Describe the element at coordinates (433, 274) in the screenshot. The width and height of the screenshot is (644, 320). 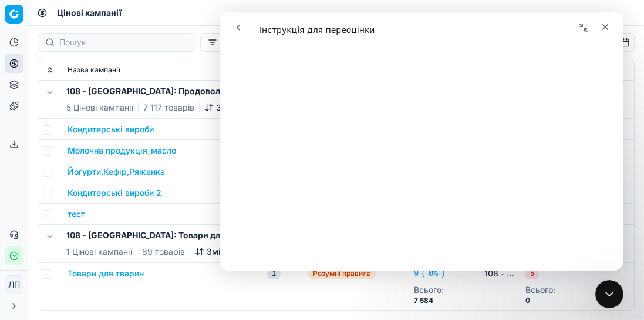
I see `font: 0%` at that location.